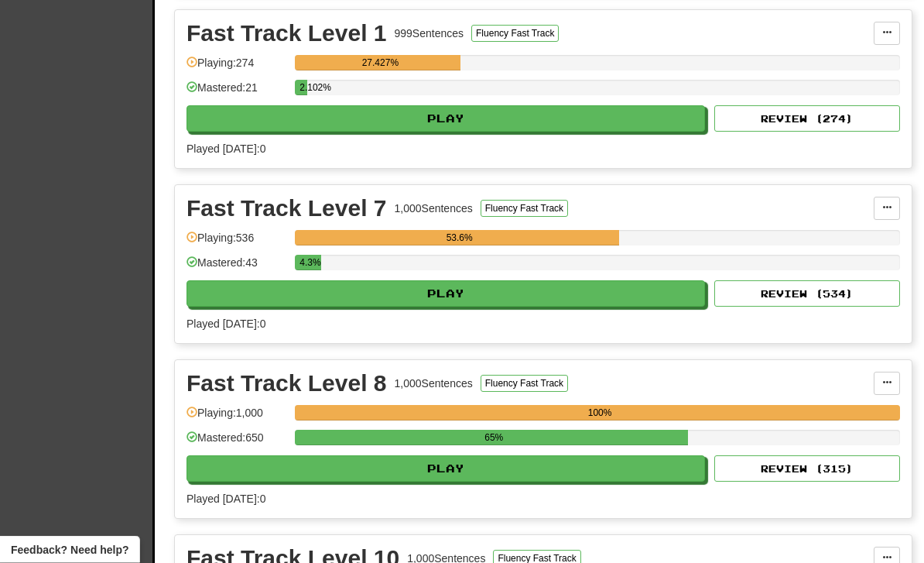  What do you see at coordinates (237, 418) in the screenshot?
I see `div: Playing: 1,000` at bounding box center [237, 418].